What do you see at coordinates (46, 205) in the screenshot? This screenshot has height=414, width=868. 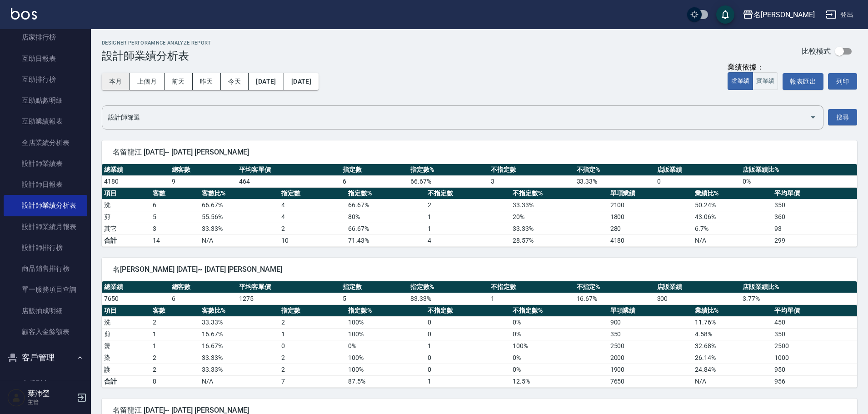 I see `a: 設計師業績分析表` at bounding box center [46, 205].